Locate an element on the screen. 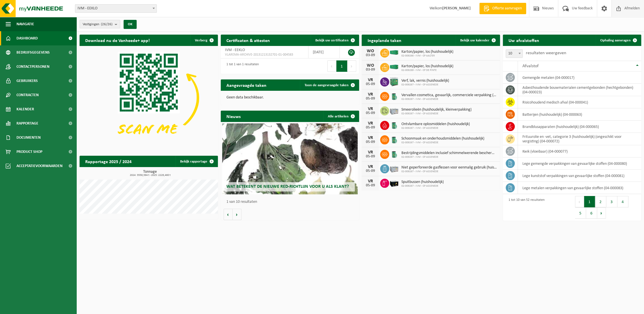 Image resolution: width=644 pixels, height=314 pixels. span: Ontvlambare oplosmiddelen (huishoudelijk) is located at coordinates (436, 124).